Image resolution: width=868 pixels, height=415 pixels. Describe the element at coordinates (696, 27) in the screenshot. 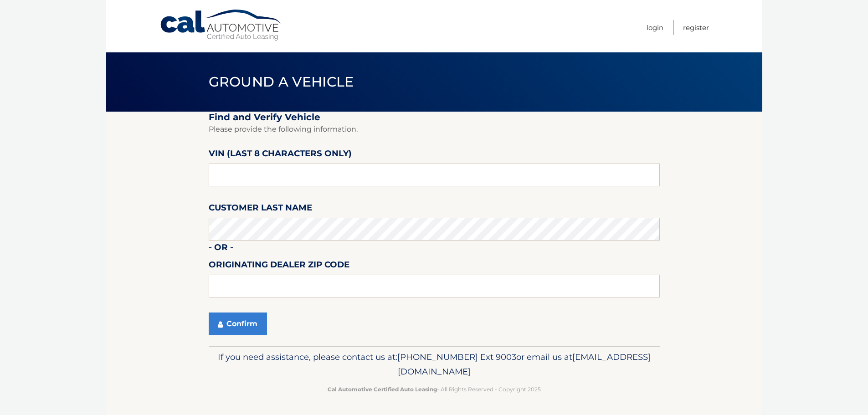

I see `a: Register` at that location.